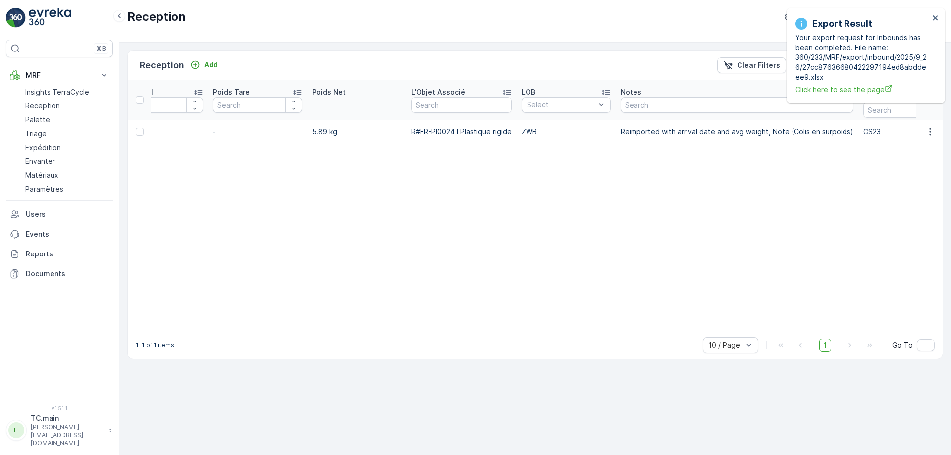 This screenshot has height=455, width=951. I want to click on a: Palette, so click(67, 120).